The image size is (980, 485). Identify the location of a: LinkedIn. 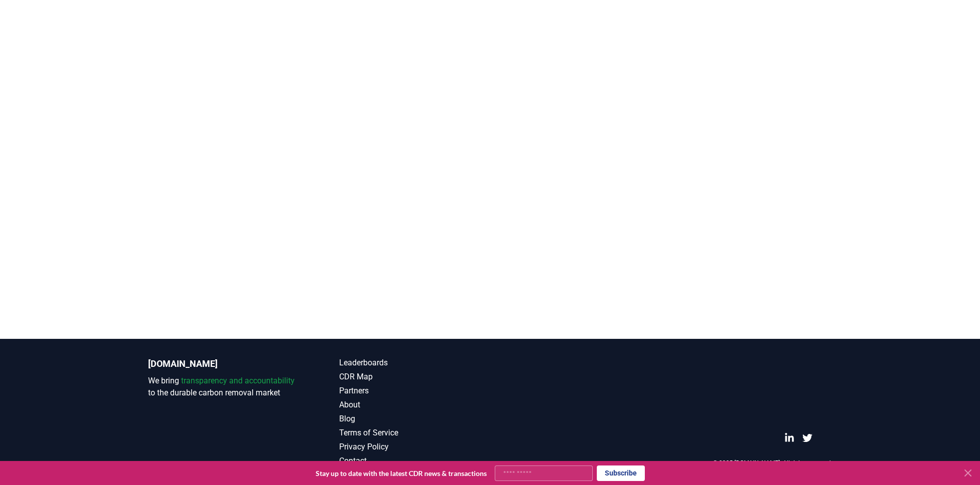
(790, 437).